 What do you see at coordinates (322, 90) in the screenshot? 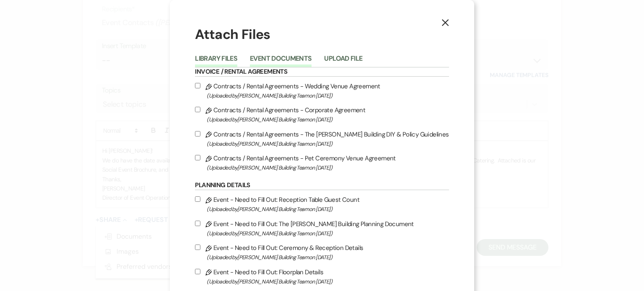
I see `label: Contracts / Rental Agreements - Wedding Venue Agreement` at bounding box center [322, 90].